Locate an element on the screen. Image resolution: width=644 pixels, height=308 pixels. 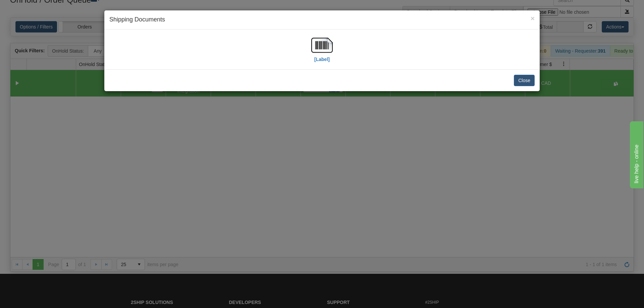
label: [Label] is located at coordinates (322, 59).